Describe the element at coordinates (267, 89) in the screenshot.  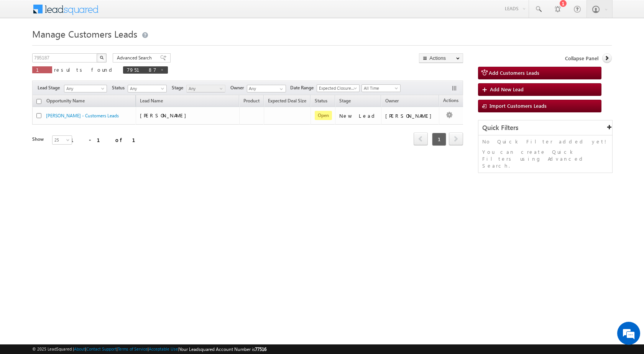
I see `input: Type to Search` at that location.